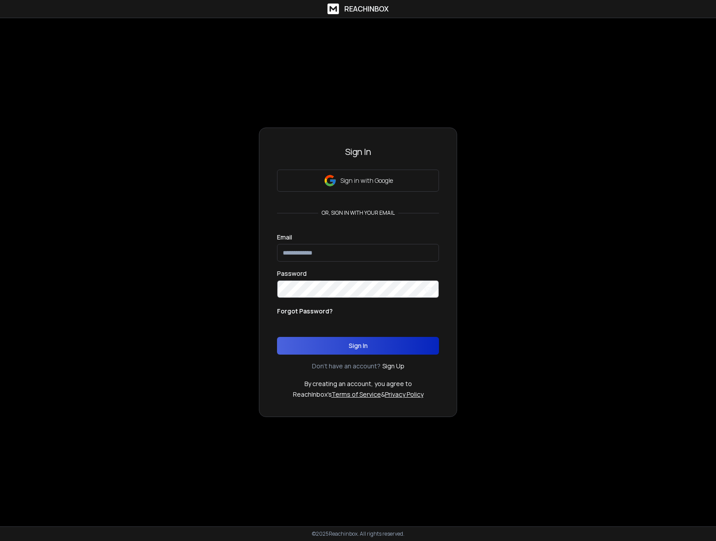  I want to click on p: By creating an account, you agree to, so click(358, 384).